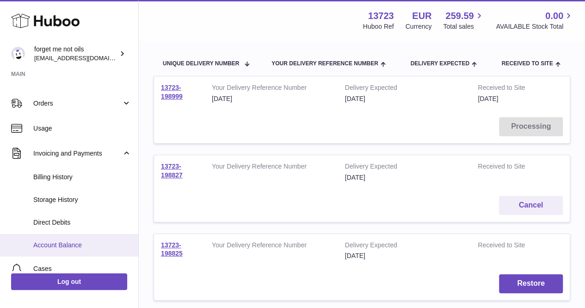 This screenshot has height=308, width=585. I want to click on button: Restore, so click(531, 283).